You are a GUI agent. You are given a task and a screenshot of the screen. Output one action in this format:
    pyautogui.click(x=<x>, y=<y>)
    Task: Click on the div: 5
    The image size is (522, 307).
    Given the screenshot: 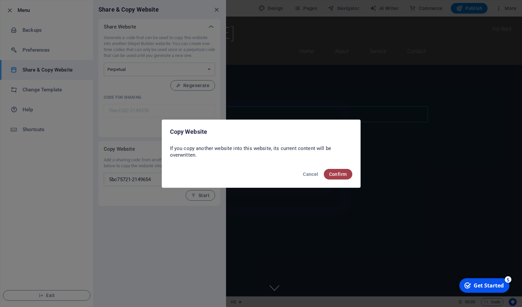 What is the action you would take?
    pyautogui.click(x=52, y=4)
    